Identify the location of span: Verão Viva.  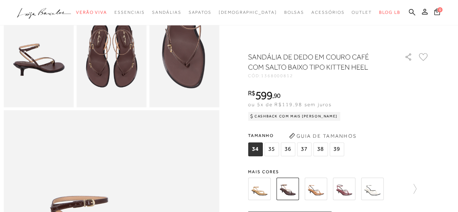
(92, 12).